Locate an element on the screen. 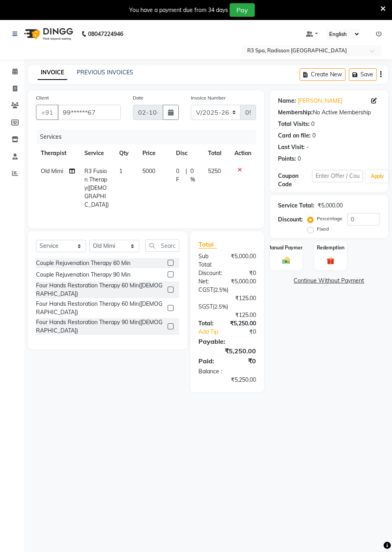  div: Paid: is located at coordinates (210, 361).